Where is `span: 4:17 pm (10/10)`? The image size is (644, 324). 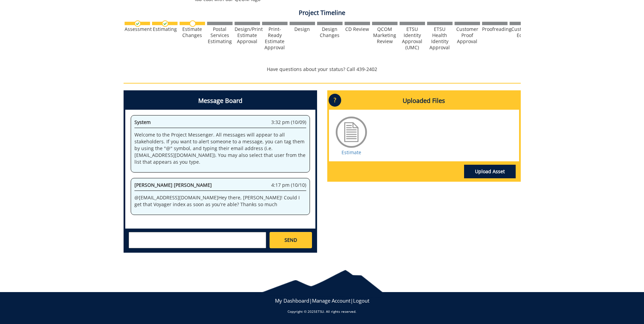 span: 4:17 pm (10/10) is located at coordinates (288, 185).